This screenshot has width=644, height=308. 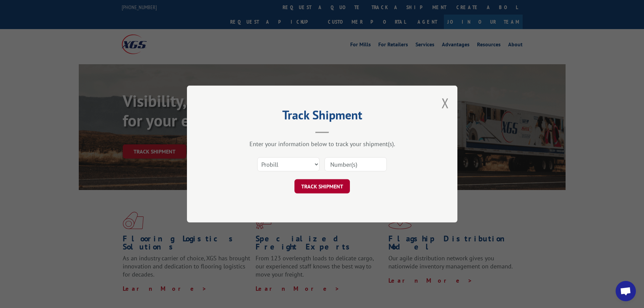 What do you see at coordinates (446, 103) in the screenshot?
I see `button: Close modal` at bounding box center [446, 103].